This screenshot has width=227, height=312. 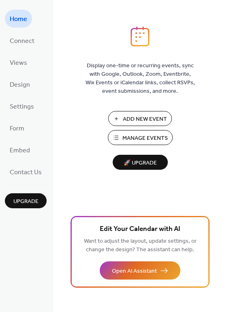 What do you see at coordinates (140, 229) in the screenshot?
I see `span: Edit Your Calendar with AI` at bounding box center [140, 229].